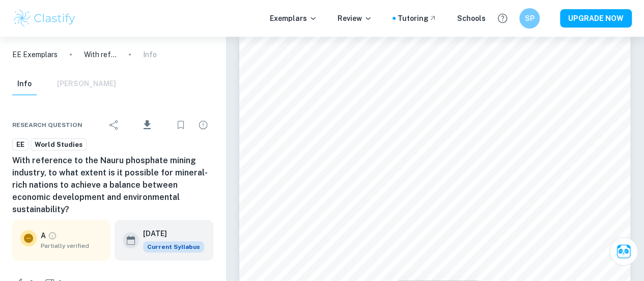  I want to click on button: SP, so click(529, 19).